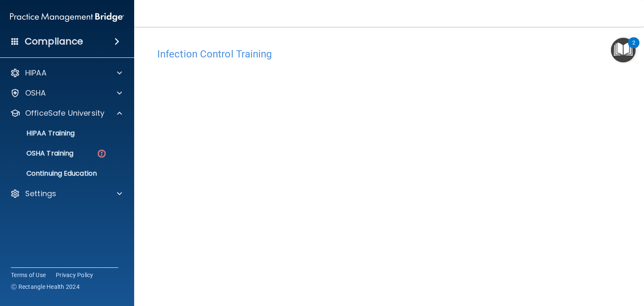 This screenshot has width=644, height=306. Describe the element at coordinates (634, 48) in the screenshot. I see `div: 2` at that location.